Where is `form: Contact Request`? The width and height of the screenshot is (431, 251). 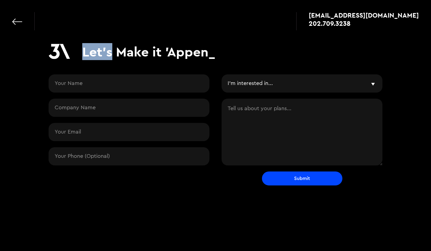
form: Contact Request is located at coordinates (215, 130).